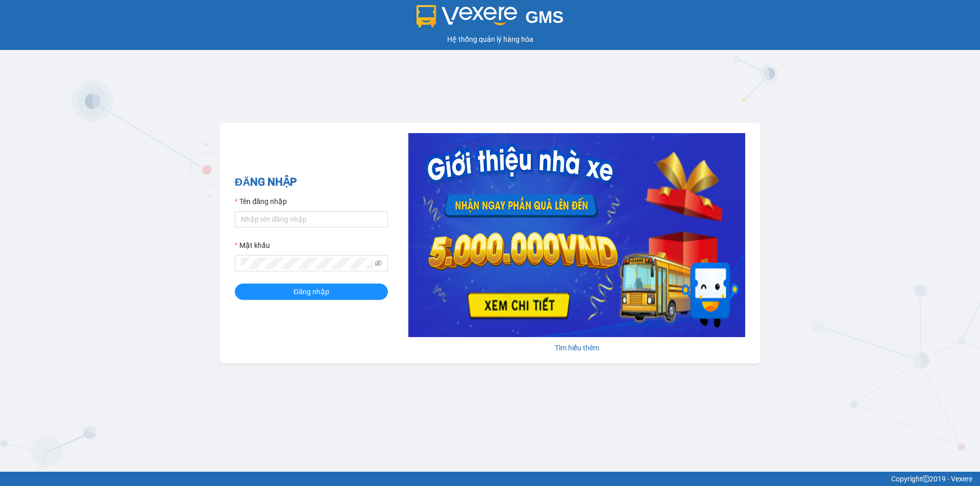 The width and height of the screenshot is (980, 486). What do you see at coordinates (925, 479) in the screenshot?
I see `span: copyright` at bounding box center [925, 479].